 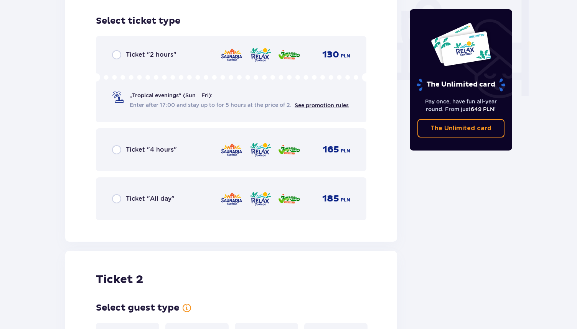 What do you see at coordinates (119, 280) in the screenshot?
I see `h2: Ticket 2` at bounding box center [119, 280].